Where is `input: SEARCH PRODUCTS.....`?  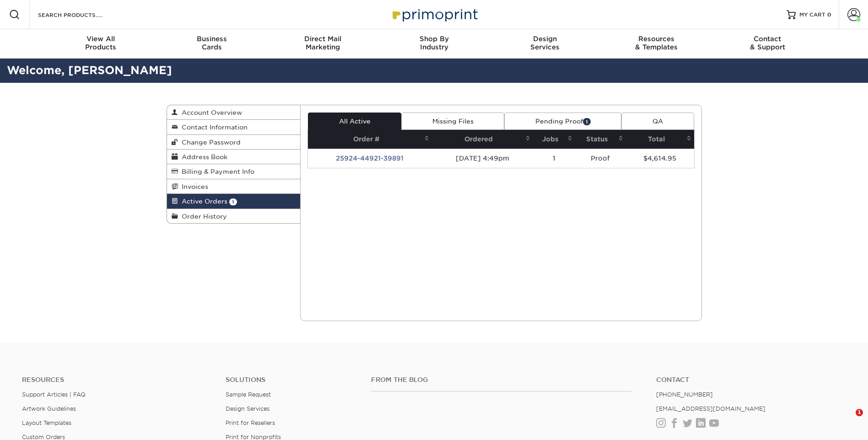
input: SEARCH PRODUCTS..... is located at coordinates (81, 15).